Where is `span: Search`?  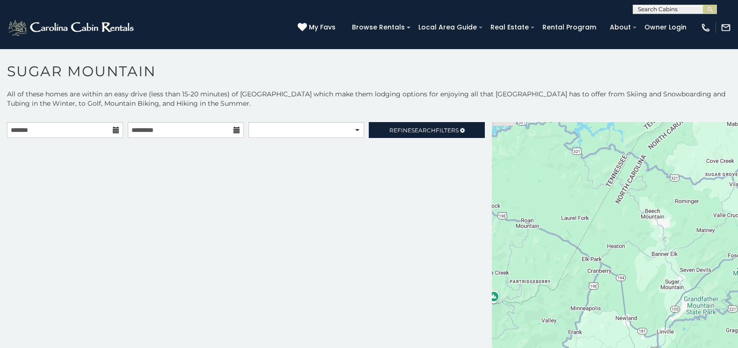
span: Search is located at coordinates (423, 130).